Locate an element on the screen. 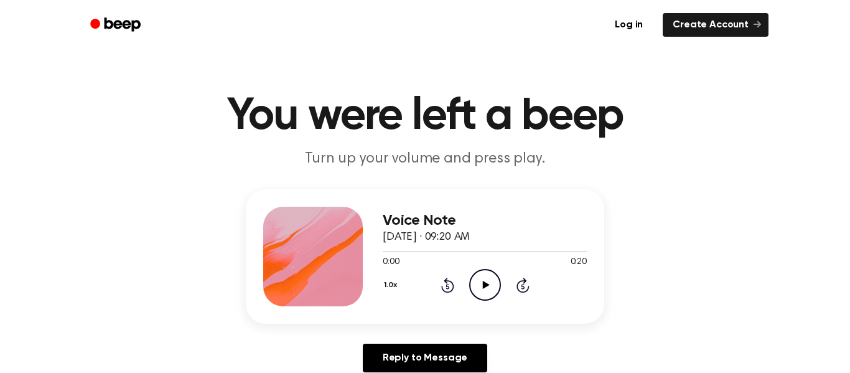 Image resolution: width=850 pixels, height=373 pixels. span: 0:20 is located at coordinates (579, 262).